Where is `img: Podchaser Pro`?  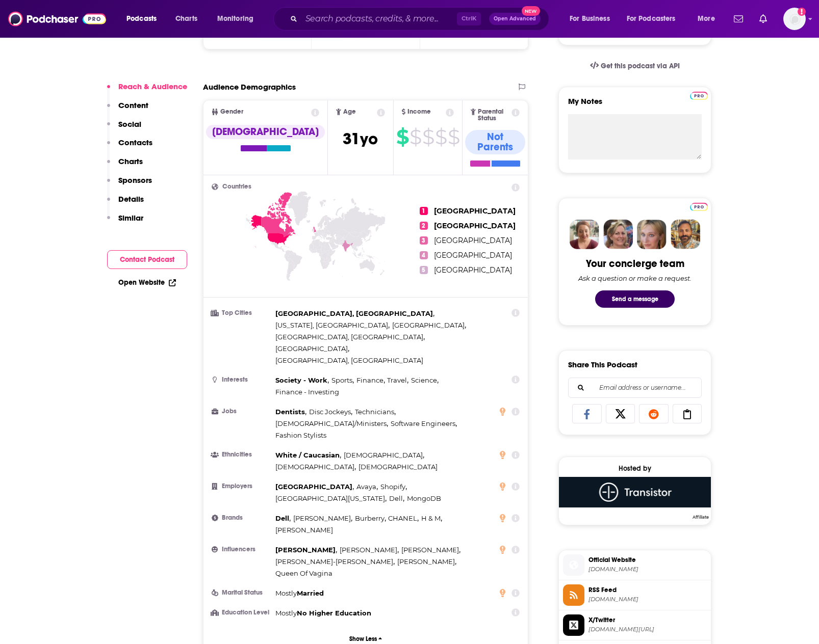
img: Podchaser Pro is located at coordinates (699, 96).